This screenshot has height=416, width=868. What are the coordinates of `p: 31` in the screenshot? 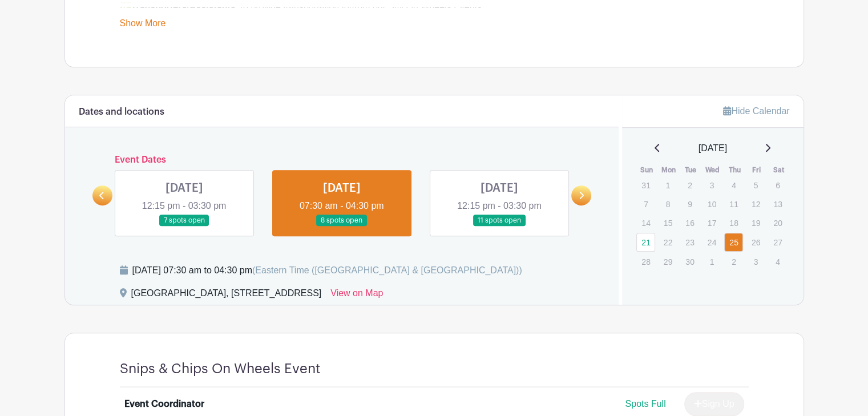 It's located at (645, 185).